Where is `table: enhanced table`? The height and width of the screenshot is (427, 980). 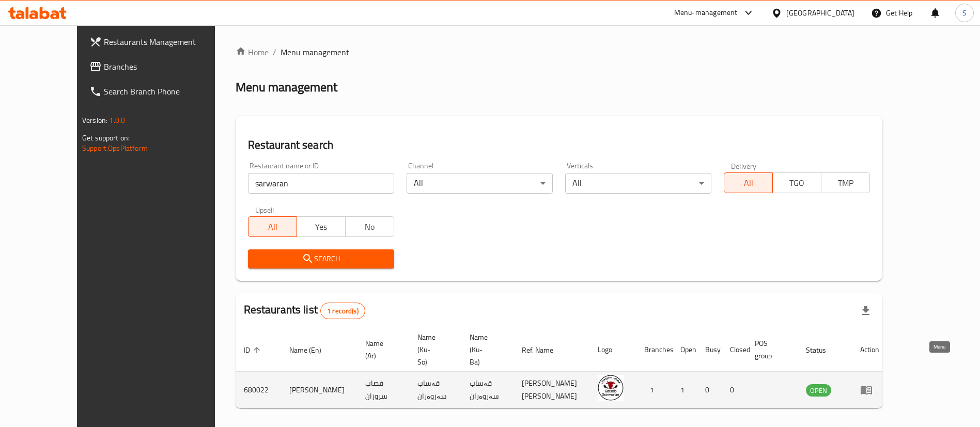 table: enhanced table is located at coordinates (561, 368).